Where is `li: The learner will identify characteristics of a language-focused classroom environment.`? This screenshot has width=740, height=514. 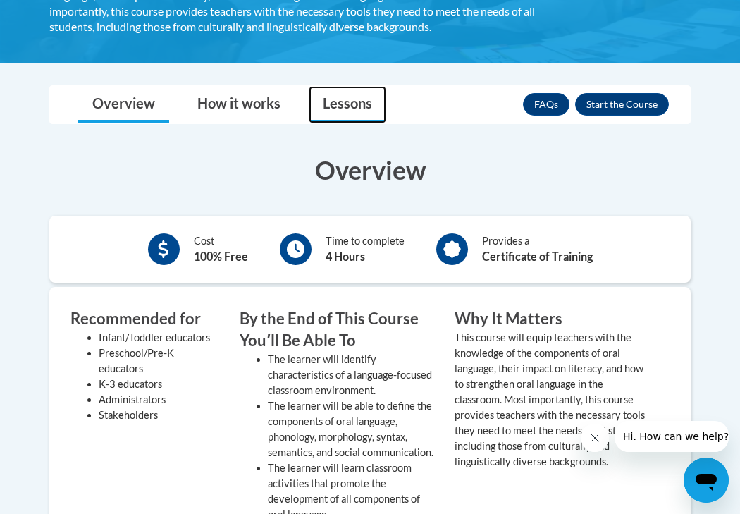
li: The learner will identify characteristics of a language-focused classroom environment. is located at coordinates (350, 375).